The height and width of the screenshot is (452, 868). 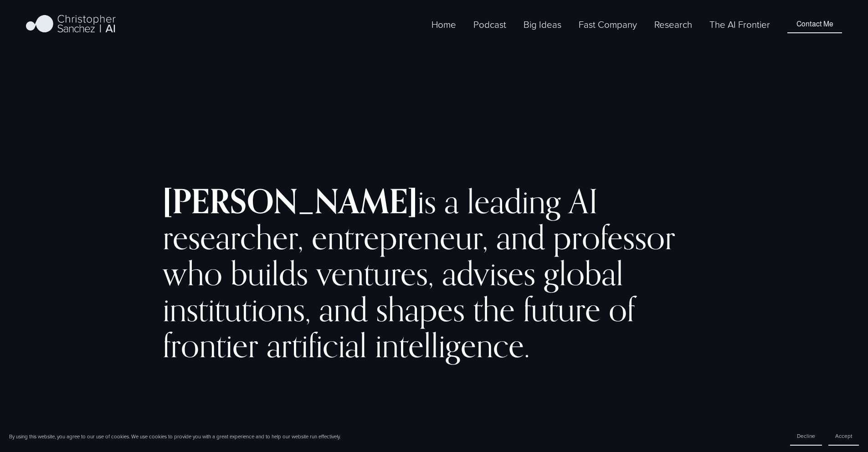 What do you see at coordinates (814, 24) in the screenshot?
I see `a: Contact Me` at bounding box center [814, 24].